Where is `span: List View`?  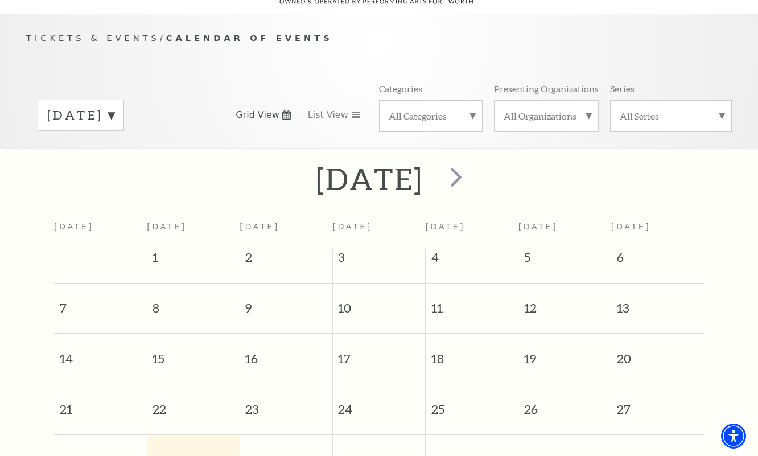 span: List View is located at coordinates (328, 115).